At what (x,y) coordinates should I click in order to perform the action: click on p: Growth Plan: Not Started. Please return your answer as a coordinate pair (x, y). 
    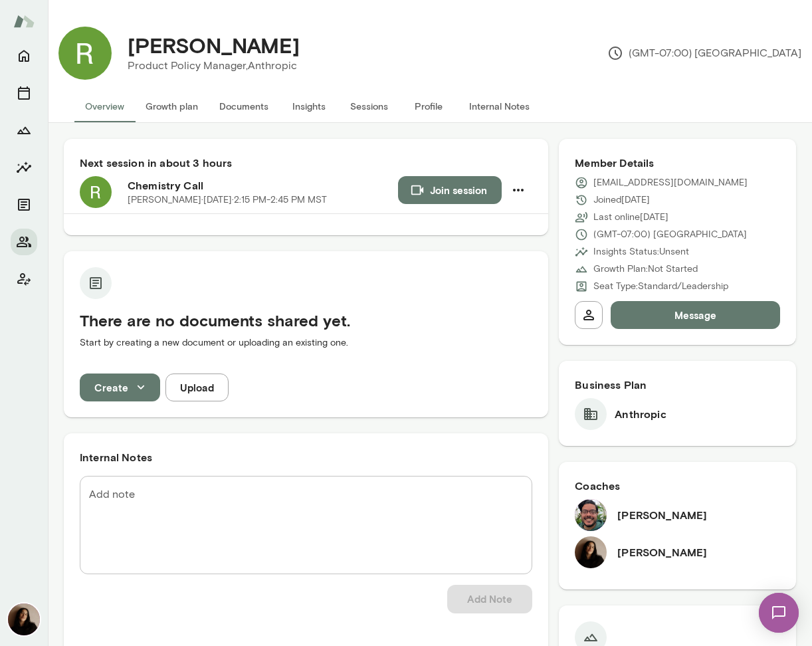
    Looking at the image, I should click on (645, 269).